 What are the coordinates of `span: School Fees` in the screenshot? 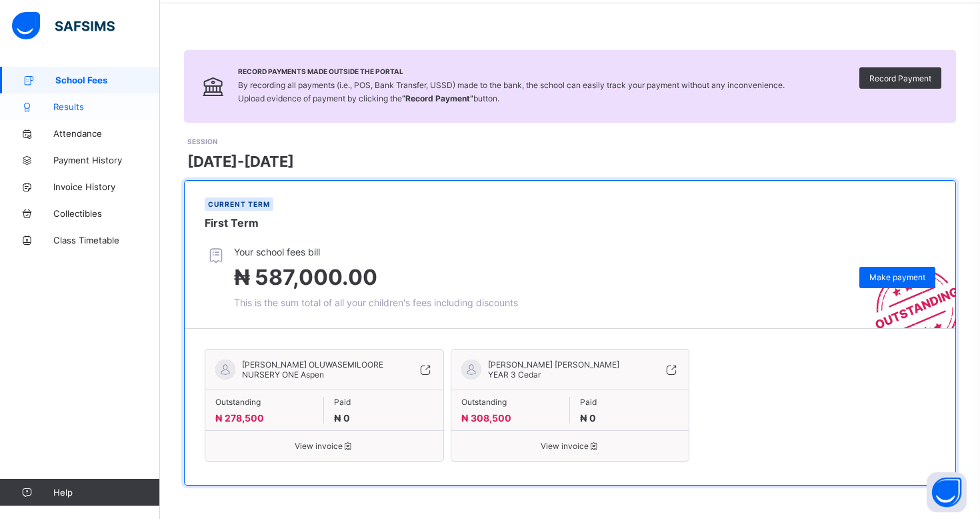 It's located at (107, 80).